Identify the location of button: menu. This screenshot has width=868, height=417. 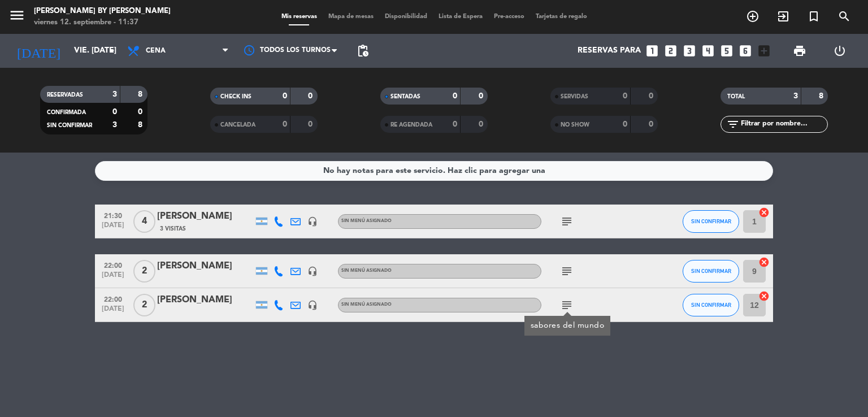
(17, 17).